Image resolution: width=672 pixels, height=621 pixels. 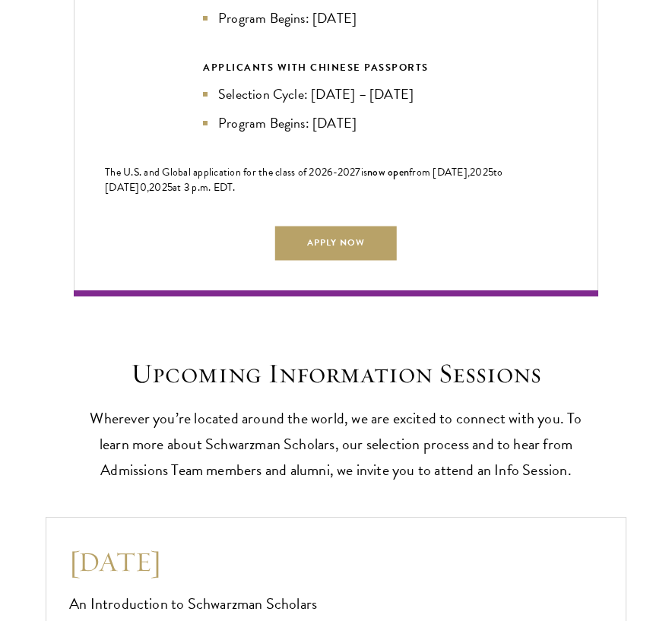 I want to click on span: 7, so click(x=357, y=171).